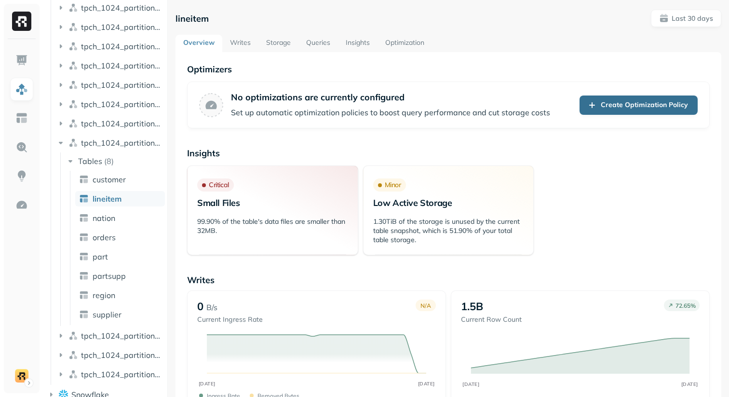  Describe the element at coordinates (22, 21) in the screenshot. I see `img: Ryft` at that location.